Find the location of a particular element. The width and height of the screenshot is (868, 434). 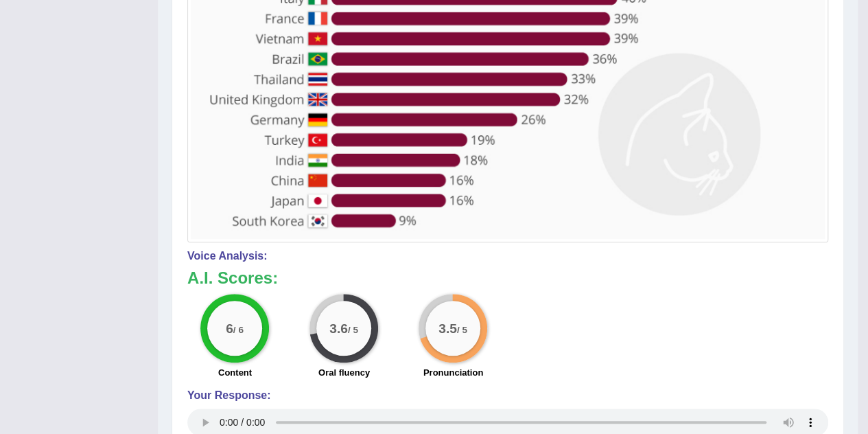

label: Oral fluency is located at coordinates (344, 372).